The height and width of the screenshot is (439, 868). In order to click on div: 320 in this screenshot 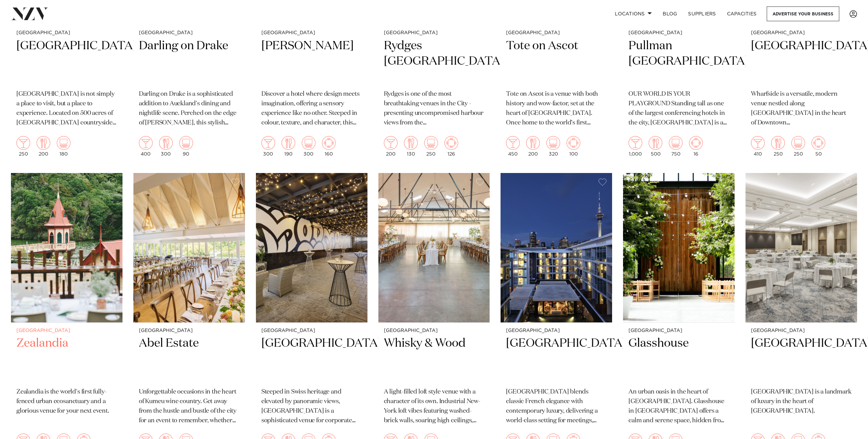, I will do `click(553, 146)`.